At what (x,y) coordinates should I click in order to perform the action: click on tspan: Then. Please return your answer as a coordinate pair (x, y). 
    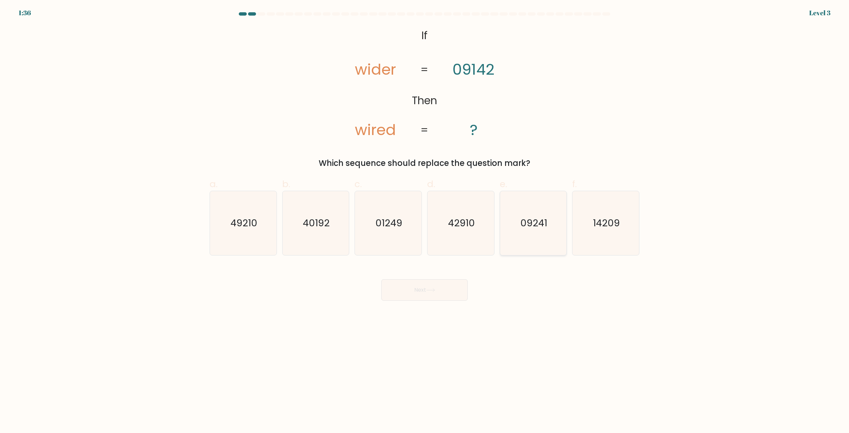
    Looking at the image, I should click on (424, 100).